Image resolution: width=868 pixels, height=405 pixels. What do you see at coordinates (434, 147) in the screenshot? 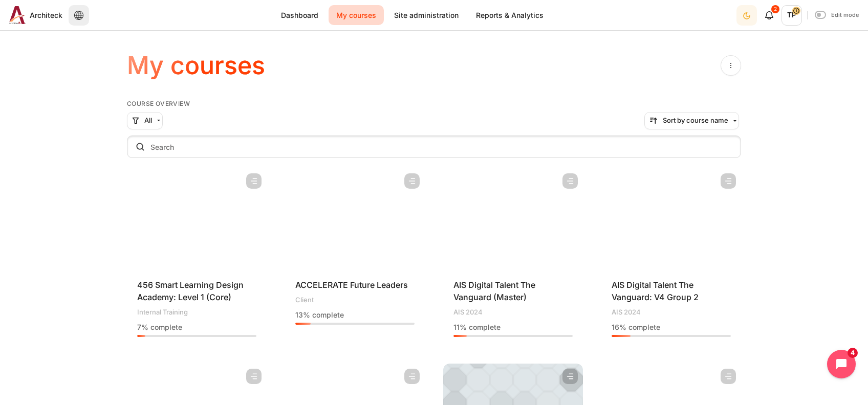
I see `input: Search` at bounding box center [434, 147].